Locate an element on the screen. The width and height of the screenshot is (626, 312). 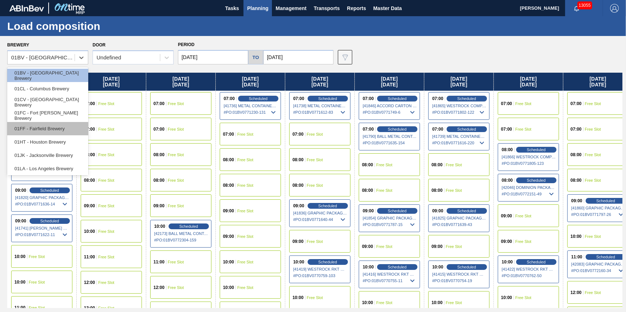
span: [41790] BALL METAL CONTAINER GROUP - 0008342641 is located at coordinates (389, 136).